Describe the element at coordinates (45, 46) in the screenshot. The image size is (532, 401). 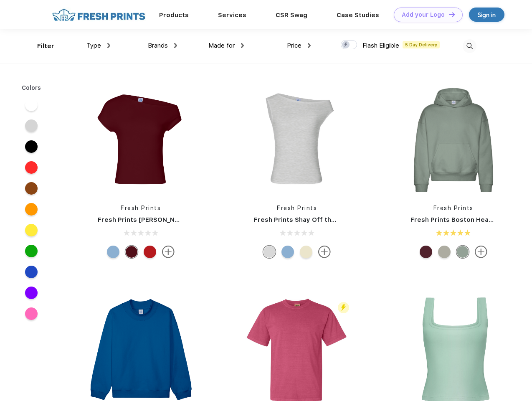
I see `div: Filter` at that location.